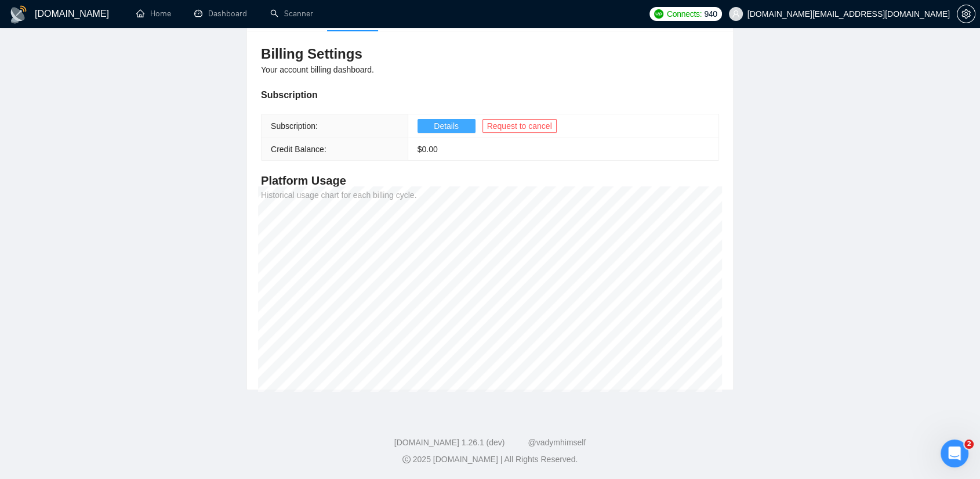 Image resolution: width=980 pixels, height=479 pixels. Describe the element at coordinates (556, 442) in the screenshot. I see `a: @vadymhimself` at that location.